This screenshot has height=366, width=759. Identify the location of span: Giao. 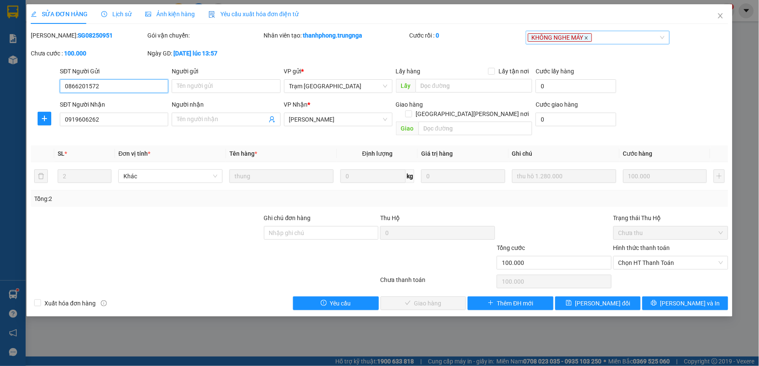
(407, 129).